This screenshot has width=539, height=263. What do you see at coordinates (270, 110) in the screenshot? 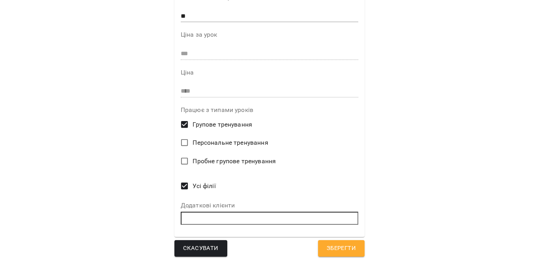
I see `label: Працює з типами уроків` at bounding box center [270, 110].